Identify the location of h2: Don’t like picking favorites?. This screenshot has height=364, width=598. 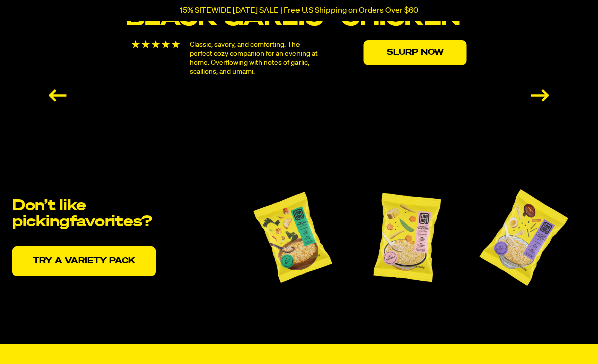
(92, 214).